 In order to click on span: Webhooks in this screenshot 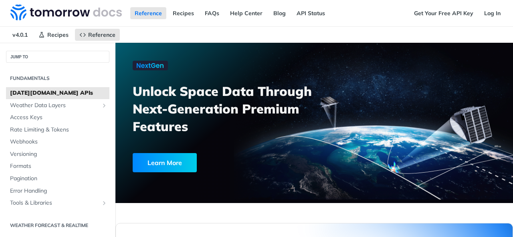, I will do `click(58, 142)`.